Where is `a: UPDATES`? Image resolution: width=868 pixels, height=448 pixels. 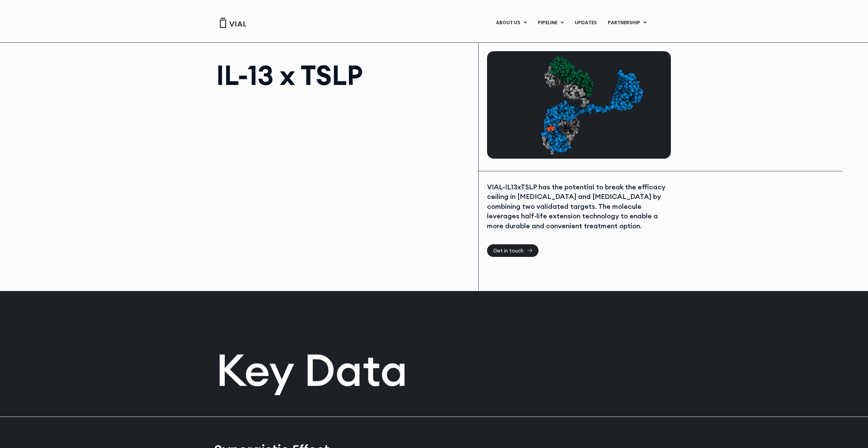 a: UPDATES is located at coordinates (585, 23).